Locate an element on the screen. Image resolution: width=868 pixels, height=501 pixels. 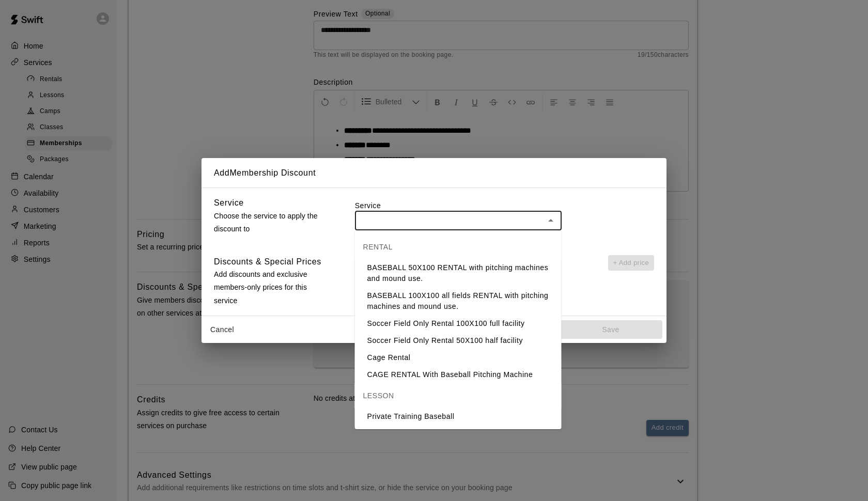
li: Soccer Field Only Rental 50X100 half facility is located at coordinates (458, 341).